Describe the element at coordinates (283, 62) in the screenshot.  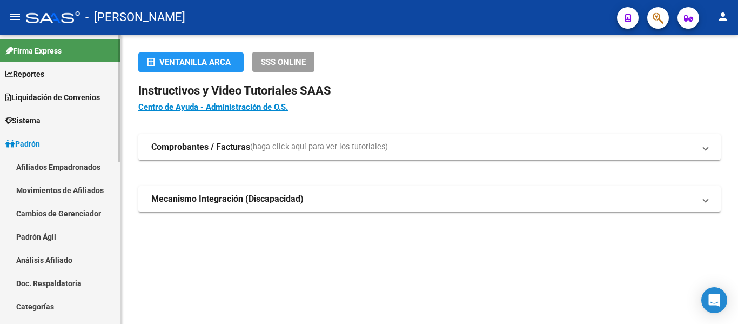
I see `span: SSS ONLINE` at that location.